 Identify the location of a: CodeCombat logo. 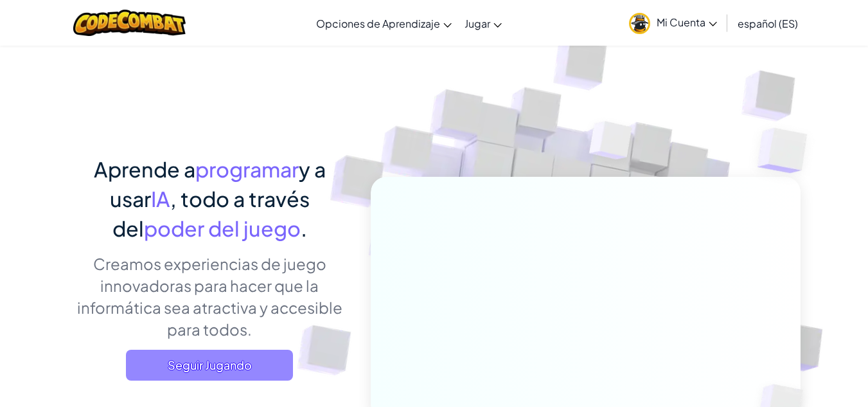
(129, 23).